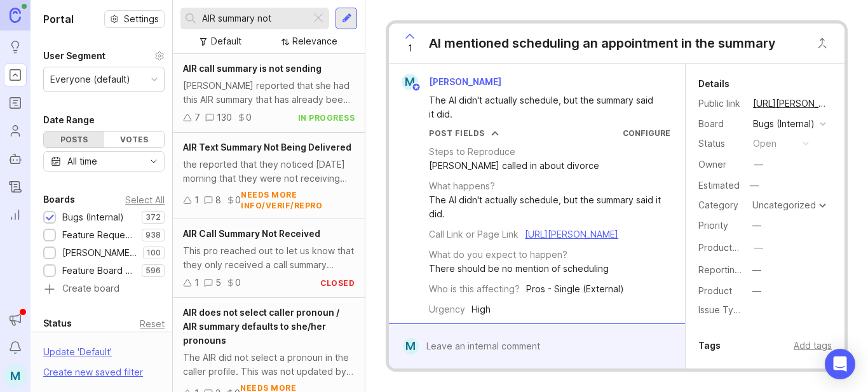  I want to click on a: Configure, so click(646, 132).